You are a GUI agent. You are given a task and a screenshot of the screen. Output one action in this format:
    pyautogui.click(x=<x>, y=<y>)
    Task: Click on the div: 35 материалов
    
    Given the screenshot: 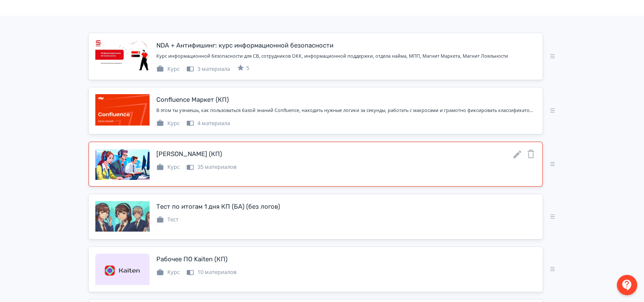 What is the action you would take?
    pyautogui.click(x=212, y=167)
    